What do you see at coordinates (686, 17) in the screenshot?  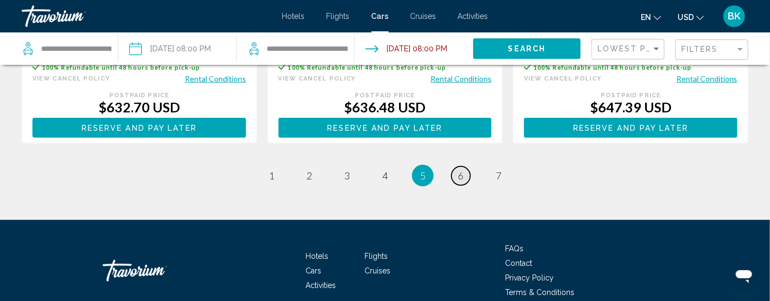 I see `span: USD` at bounding box center [686, 17].